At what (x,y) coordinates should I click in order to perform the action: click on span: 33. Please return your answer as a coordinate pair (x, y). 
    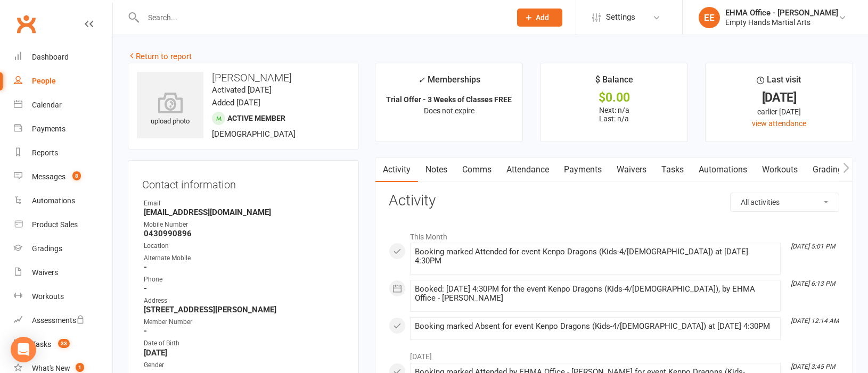
    Looking at the image, I should click on (64, 343).